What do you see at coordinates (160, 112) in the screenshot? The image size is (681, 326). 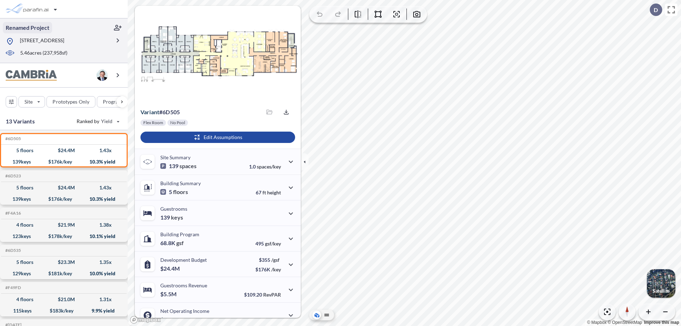 I see `p: # 6d505` at bounding box center [160, 112].